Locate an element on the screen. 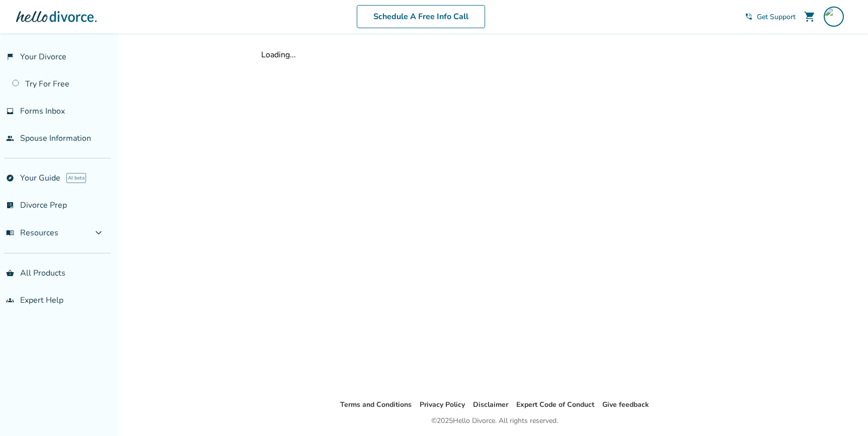 The width and height of the screenshot is (868, 436). span: explore is located at coordinates (10, 178).